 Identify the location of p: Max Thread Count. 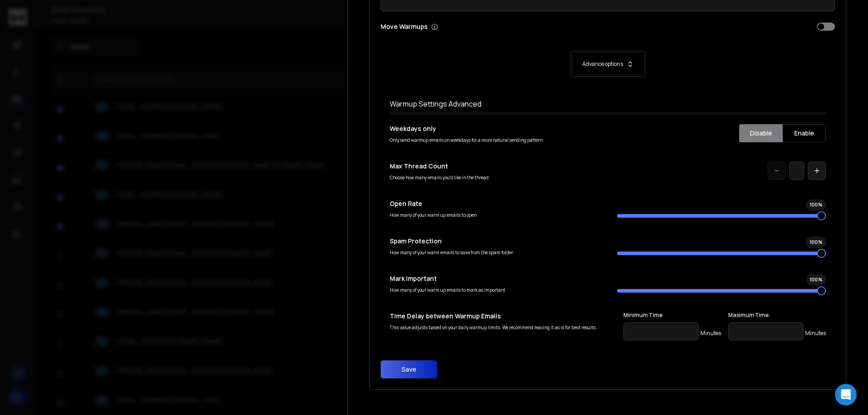
(494, 166).